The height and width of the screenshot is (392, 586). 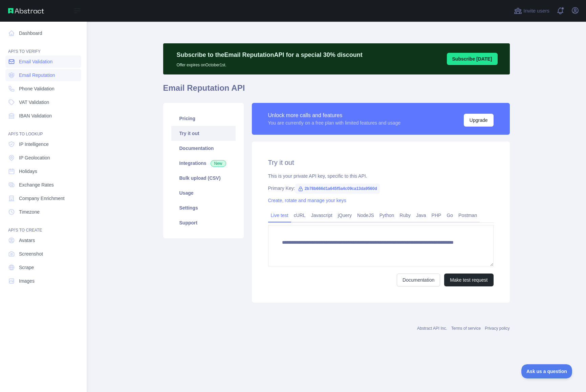 I want to click on div: Primary Key:, so click(x=381, y=188).